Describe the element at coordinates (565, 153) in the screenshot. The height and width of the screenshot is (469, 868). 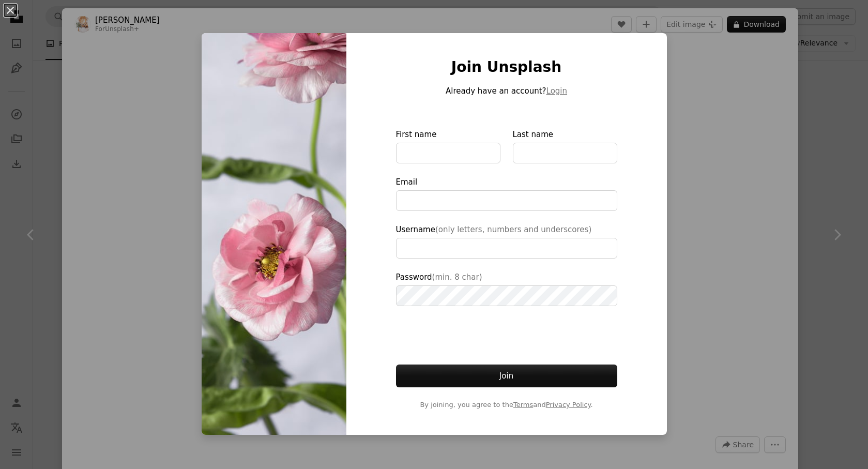
I see `input: Last name` at that location.